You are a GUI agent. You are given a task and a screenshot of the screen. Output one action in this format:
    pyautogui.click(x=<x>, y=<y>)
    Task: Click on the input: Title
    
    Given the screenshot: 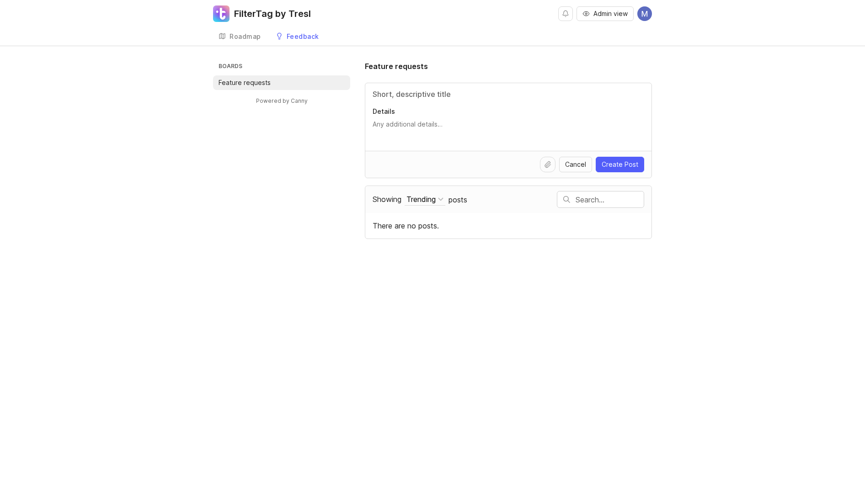 What is the action you would take?
    pyautogui.click(x=509, y=94)
    